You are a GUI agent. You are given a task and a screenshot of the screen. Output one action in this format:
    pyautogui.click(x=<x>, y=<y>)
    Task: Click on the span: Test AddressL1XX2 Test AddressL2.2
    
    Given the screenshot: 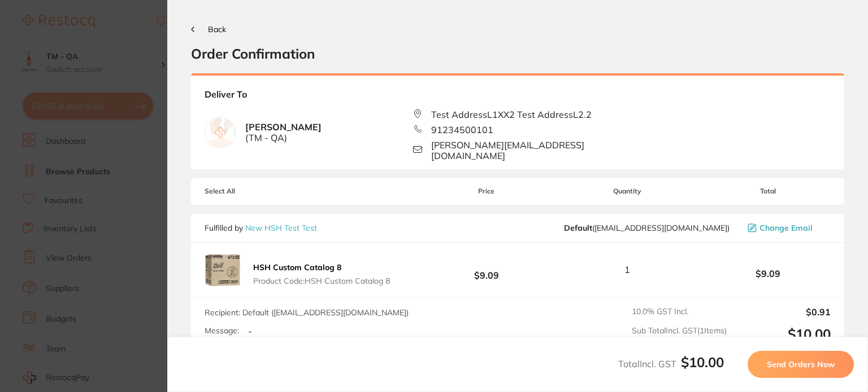 What is the action you would take?
    pyautogui.click(x=511, y=114)
    